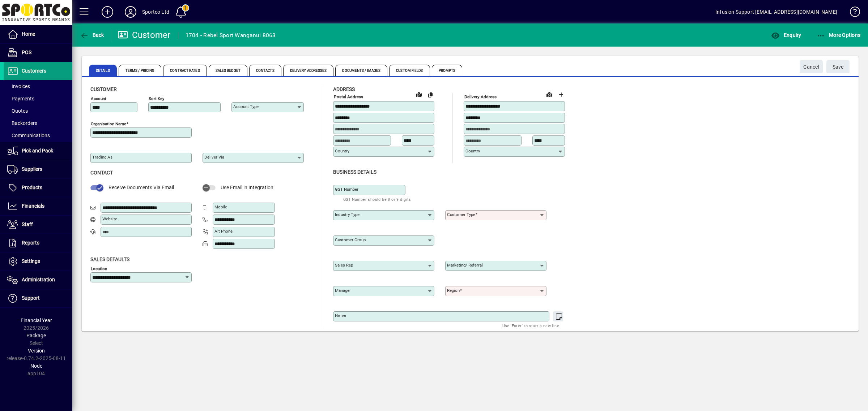 Image resolution: width=868 pixels, height=411 pixels. Describe the element at coordinates (34, 71) in the screenshot. I see `span: Customers` at that location.